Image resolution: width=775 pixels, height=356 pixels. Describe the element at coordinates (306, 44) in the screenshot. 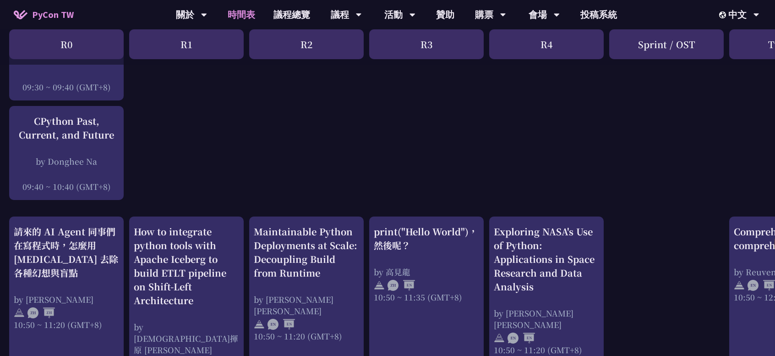

I see `div: R2` at that location.